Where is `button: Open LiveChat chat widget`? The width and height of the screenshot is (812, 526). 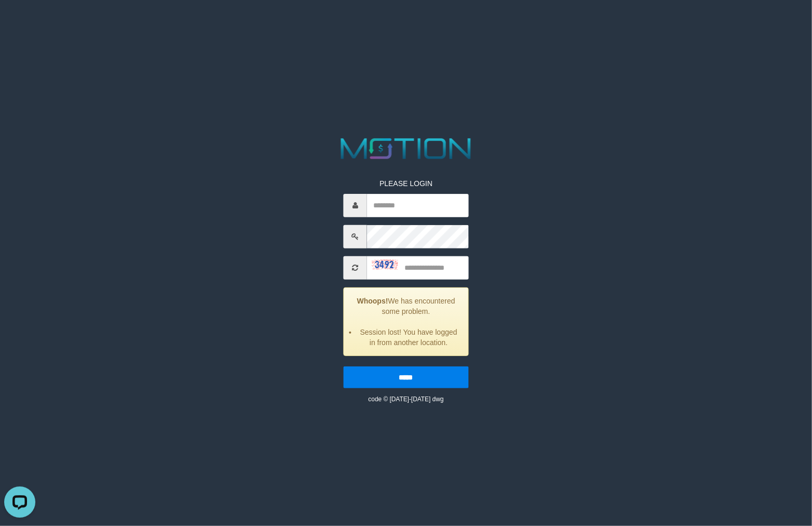 button: Open LiveChat chat widget is located at coordinates (19, 19).